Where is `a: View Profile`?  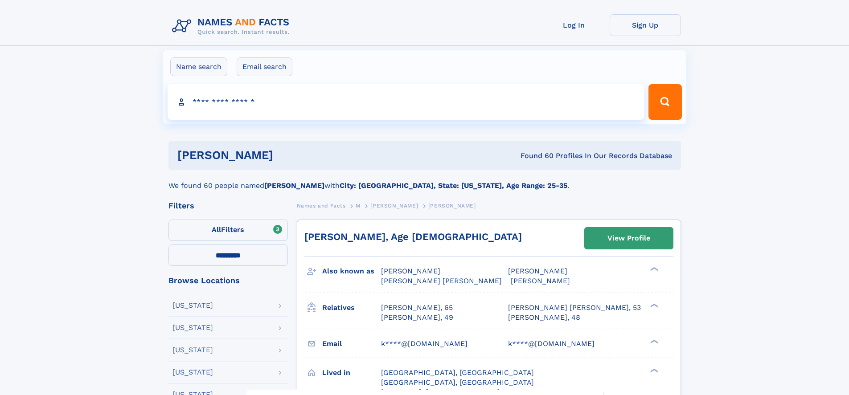 a: View Profile is located at coordinates (628, 238).